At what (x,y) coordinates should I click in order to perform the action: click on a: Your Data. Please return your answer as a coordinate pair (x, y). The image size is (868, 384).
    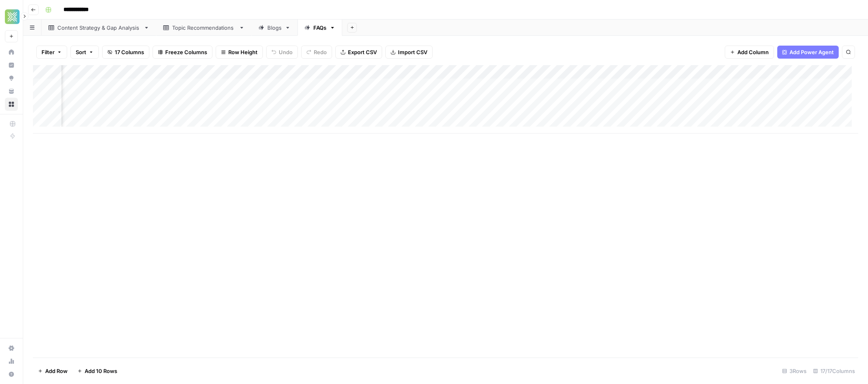
    Looking at the image, I should click on (11, 91).